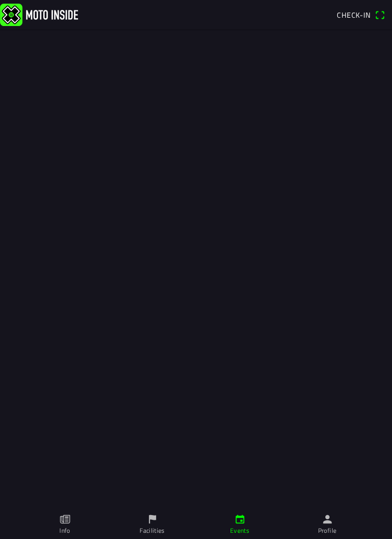  I want to click on ion-icon: calendar, so click(240, 519).